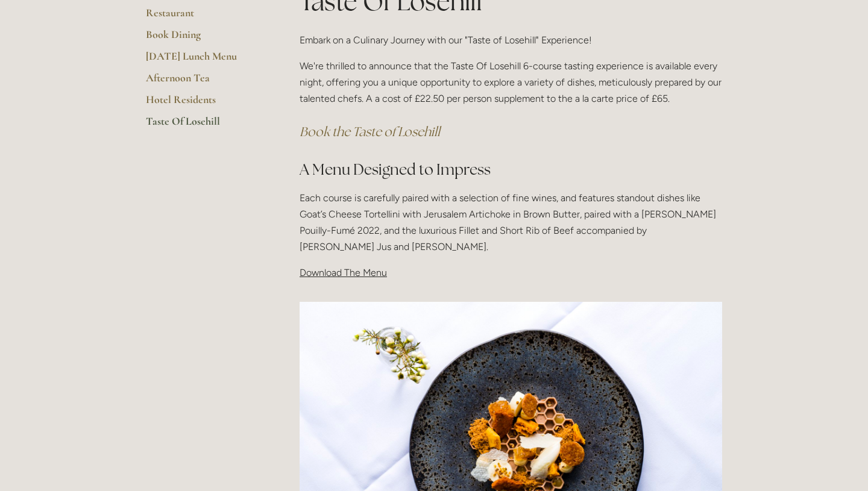  Describe the element at coordinates (203, 17) in the screenshot. I see `a: Restaurant` at that location.